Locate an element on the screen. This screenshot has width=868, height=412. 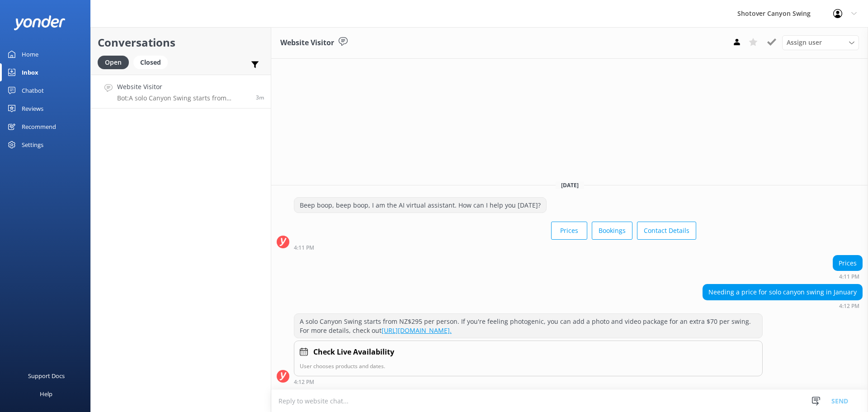
div: Needing a price for solo canyon swing in January is located at coordinates (782, 292).